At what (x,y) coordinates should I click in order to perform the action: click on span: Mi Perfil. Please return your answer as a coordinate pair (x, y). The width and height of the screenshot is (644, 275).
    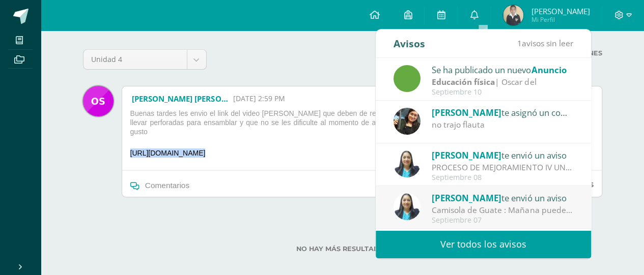
    Looking at the image, I should click on (560, 19).